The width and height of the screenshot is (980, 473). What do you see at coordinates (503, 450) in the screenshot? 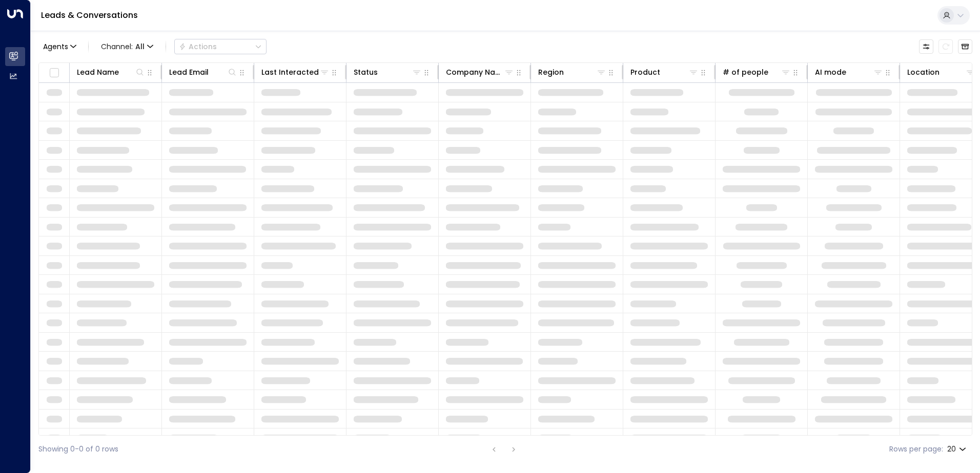
I see `nav: pagination navigation` at bounding box center [503, 450].